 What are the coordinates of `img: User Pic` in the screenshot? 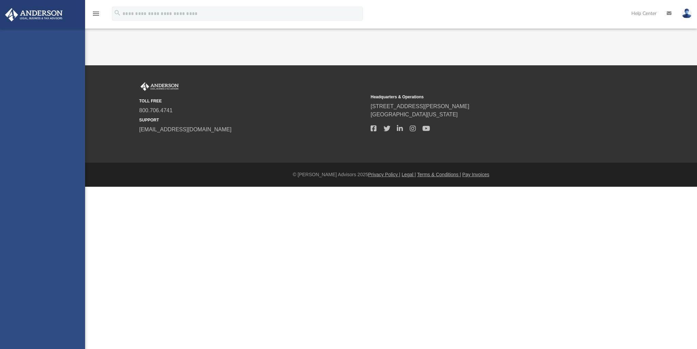 It's located at (687, 13).